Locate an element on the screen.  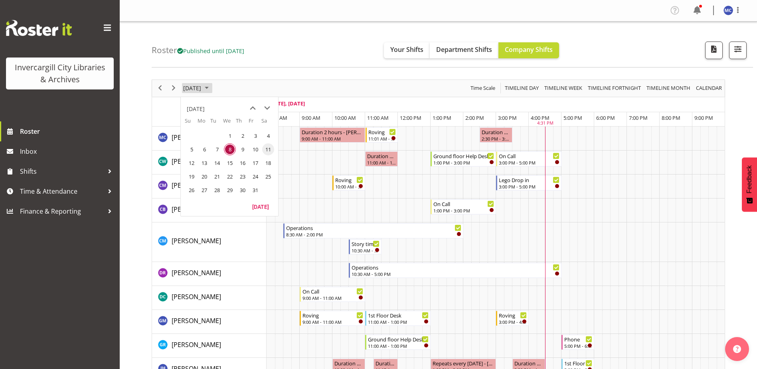
span: Timeline Fortnight is located at coordinates (614, 88).